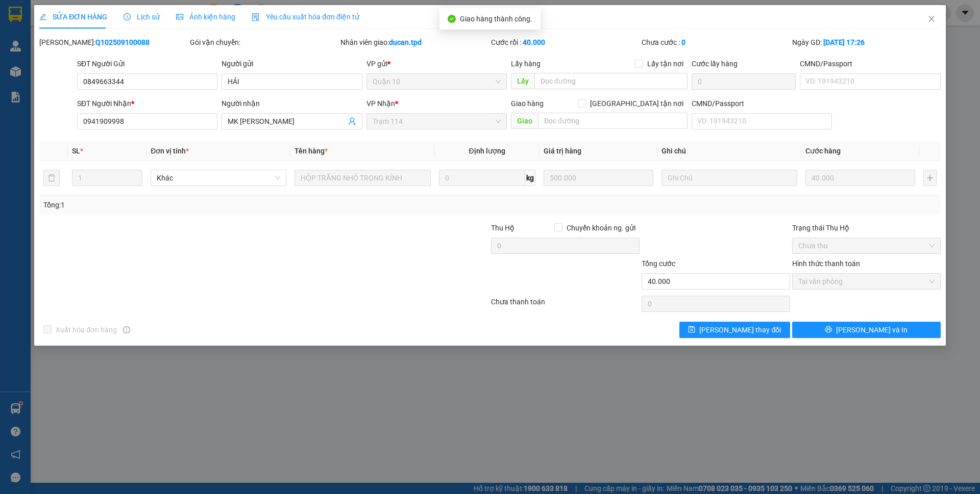 This screenshot has width=980, height=494. What do you see at coordinates (256, 17) in the screenshot?
I see `img: icon` at bounding box center [256, 17].